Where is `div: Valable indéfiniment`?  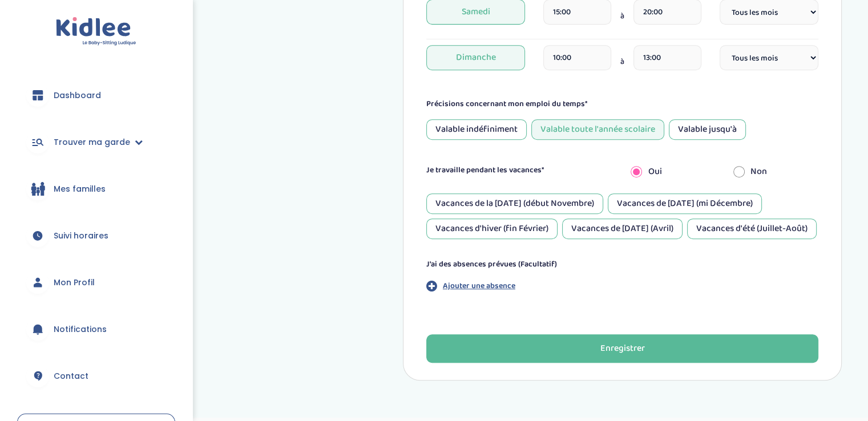
div: Valable indéfiniment is located at coordinates (477, 129).